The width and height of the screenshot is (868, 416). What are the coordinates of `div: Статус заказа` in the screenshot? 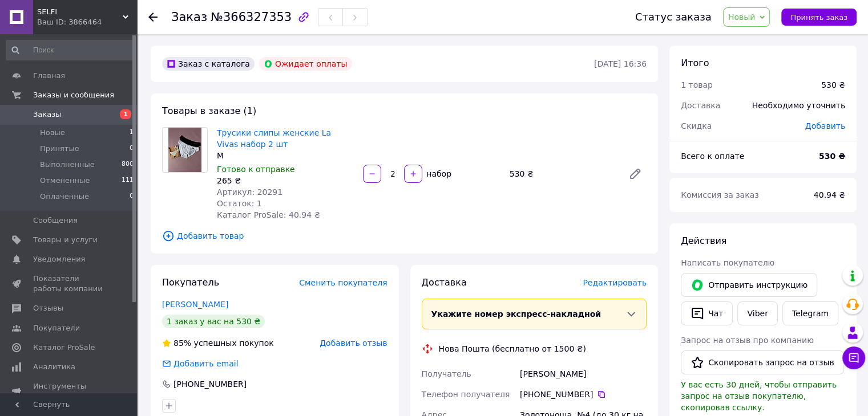 It's located at (673, 17).